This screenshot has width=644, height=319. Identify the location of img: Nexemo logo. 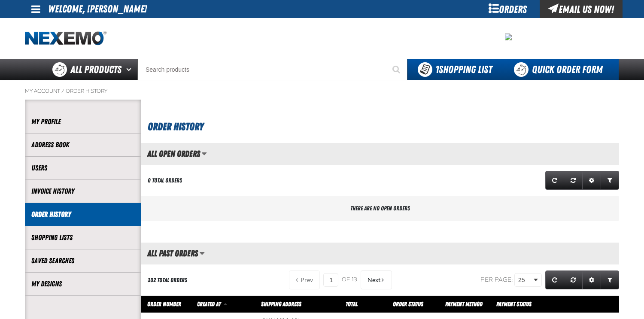
(66, 38).